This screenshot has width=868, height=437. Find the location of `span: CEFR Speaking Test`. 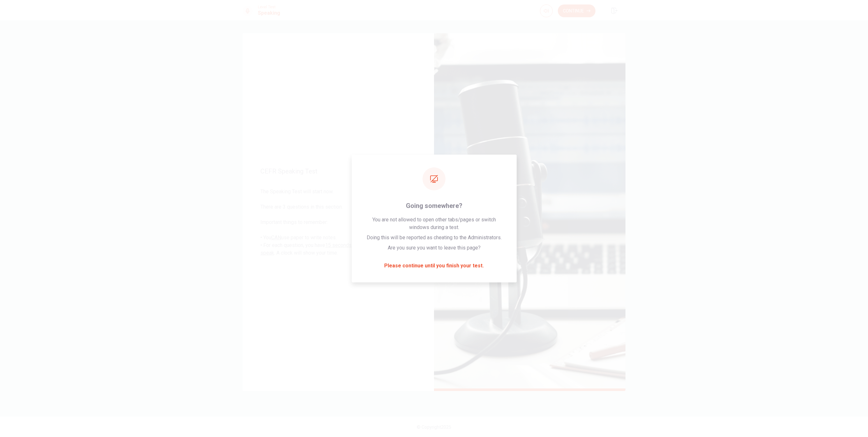

span: CEFR Speaking Test is located at coordinates (338, 171).